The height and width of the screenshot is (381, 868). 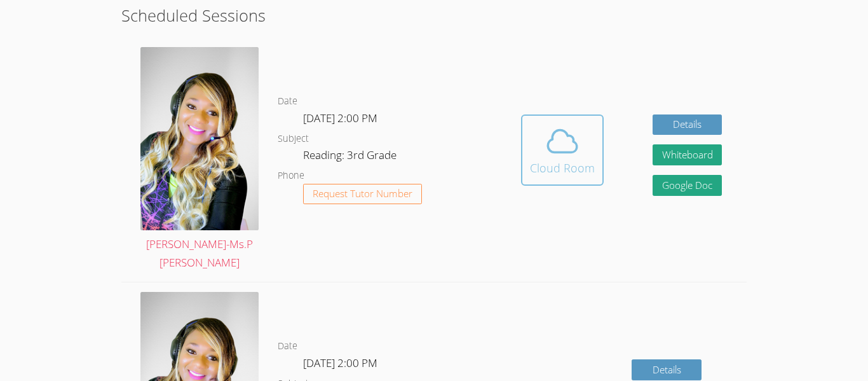 I want to click on div: Cloud Room, so click(x=562, y=168).